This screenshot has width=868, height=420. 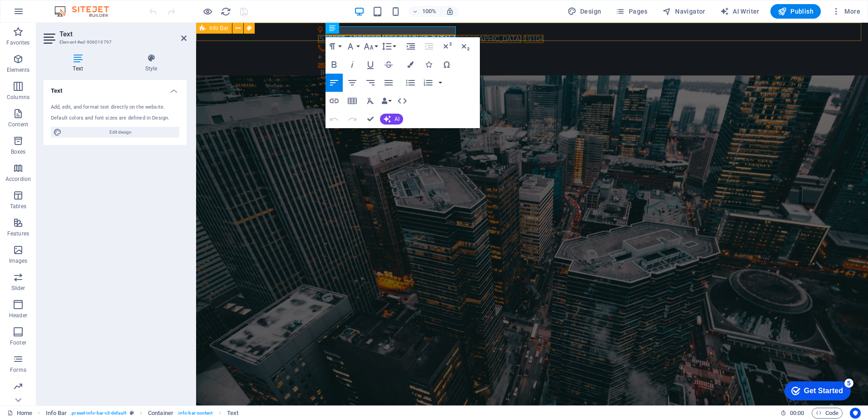 What do you see at coordinates (334, 83) in the screenshot?
I see `button: Align Left` at bounding box center [334, 83].